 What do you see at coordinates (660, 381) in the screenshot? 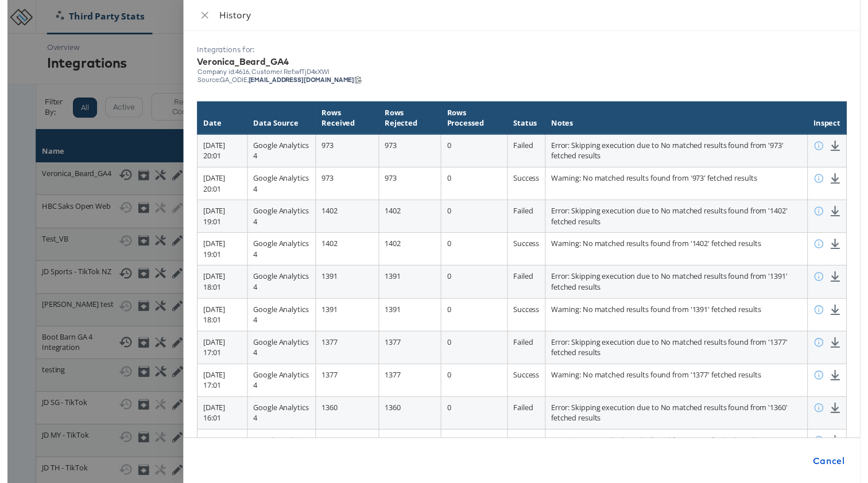
I see `span: Warning: No matched results found from '1377' fetched results` at bounding box center [660, 381].